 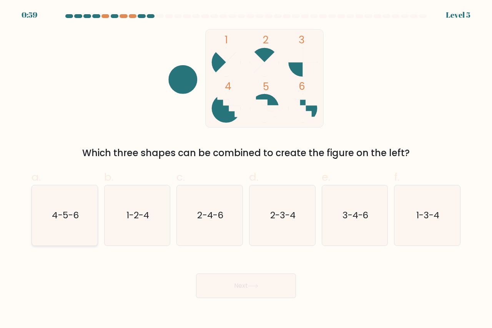 I want to click on button: Next, so click(x=246, y=286).